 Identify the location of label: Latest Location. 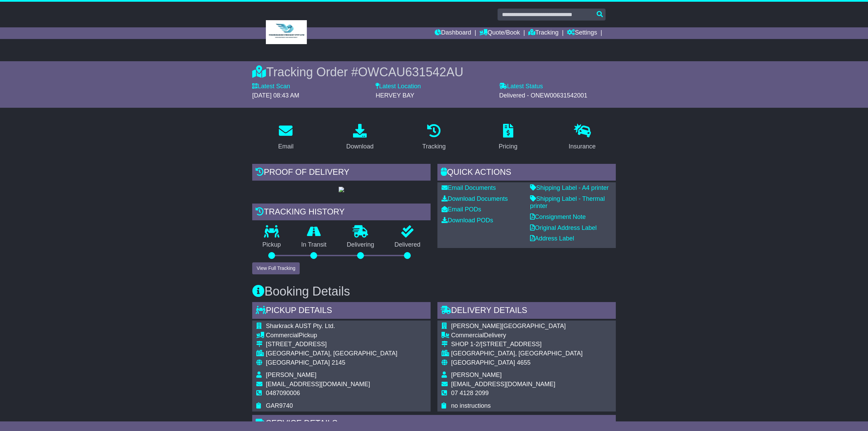
(398, 86).